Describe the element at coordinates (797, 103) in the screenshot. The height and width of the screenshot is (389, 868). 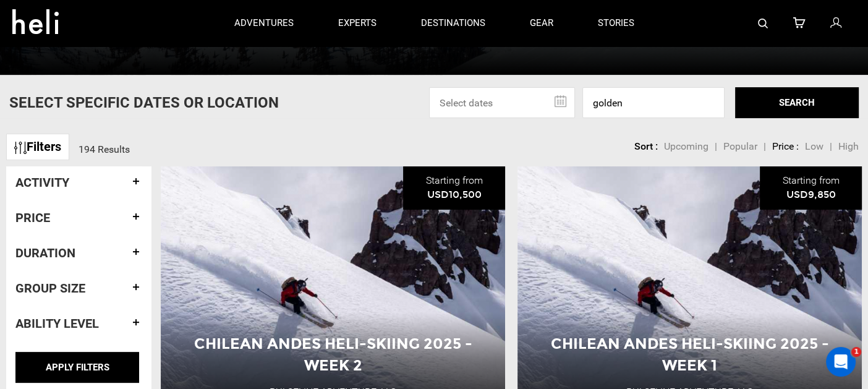
I see `button: SEARCH` at that location.